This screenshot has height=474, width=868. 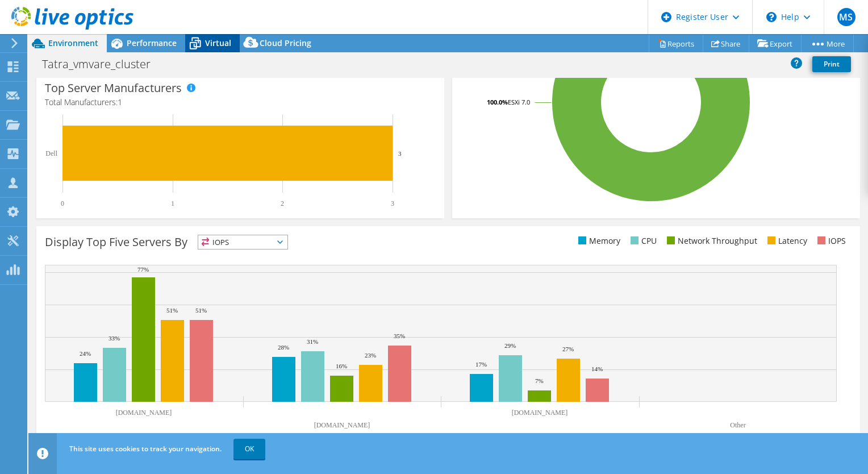 I want to click on text: 35%, so click(x=400, y=336).